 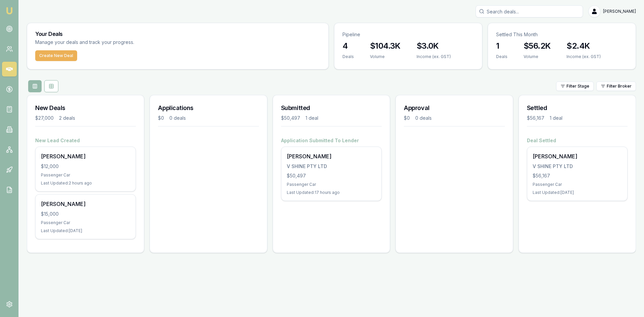 What do you see at coordinates (616, 86) in the screenshot?
I see `button: Filter Broker` at bounding box center [616, 86].